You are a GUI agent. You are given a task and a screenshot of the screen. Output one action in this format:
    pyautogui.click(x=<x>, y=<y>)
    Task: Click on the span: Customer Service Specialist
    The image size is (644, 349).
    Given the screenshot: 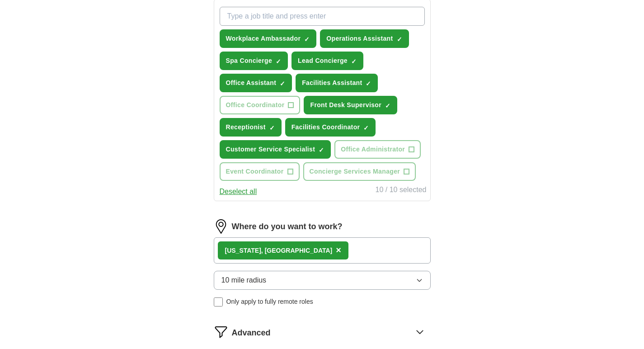 What is the action you would take?
    pyautogui.click(x=270, y=149)
    